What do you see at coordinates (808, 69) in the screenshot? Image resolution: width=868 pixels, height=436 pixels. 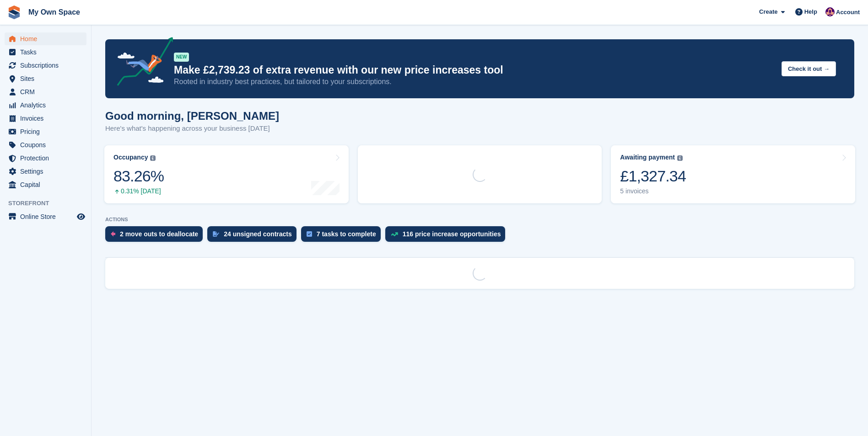 I see `button: Check it out →` at bounding box center [808, 69].